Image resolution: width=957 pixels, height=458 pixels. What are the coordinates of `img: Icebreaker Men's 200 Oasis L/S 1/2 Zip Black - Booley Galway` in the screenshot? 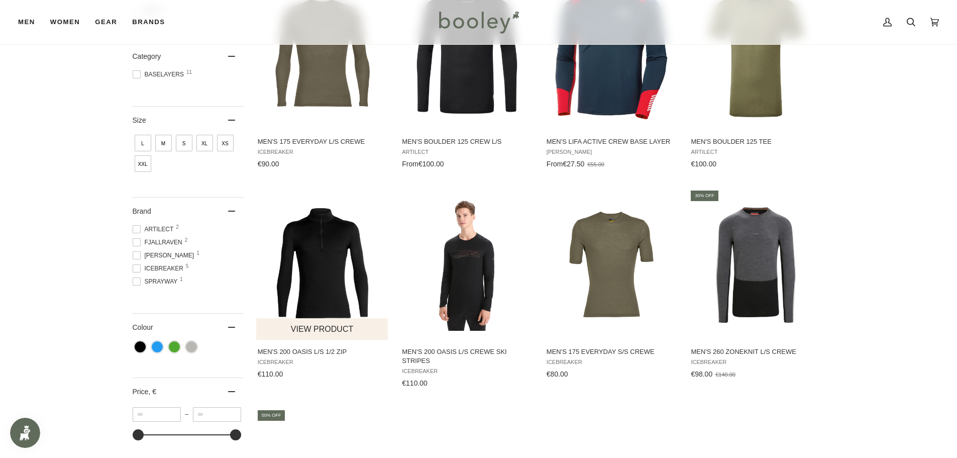 It's located at (323, 264).